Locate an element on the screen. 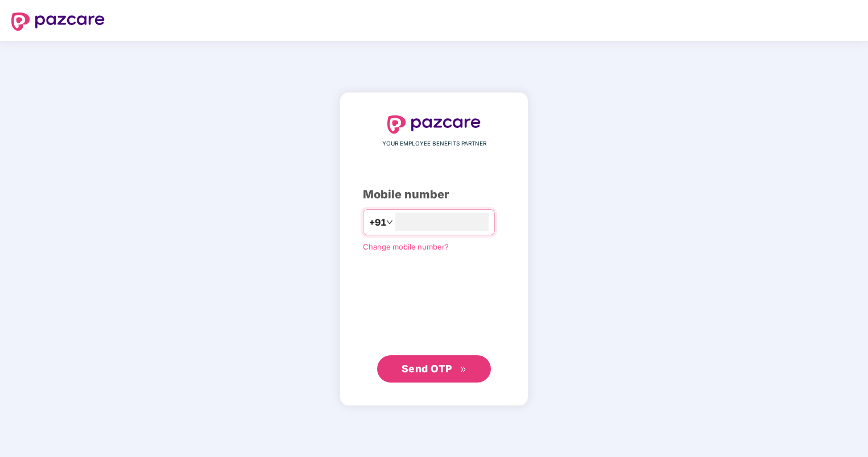  span: down is located at coordinates (390, 222).